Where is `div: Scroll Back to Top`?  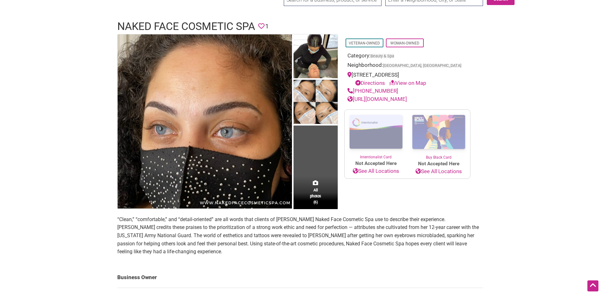
div: Scroll Back to Top is located at coordinates (592, 286).